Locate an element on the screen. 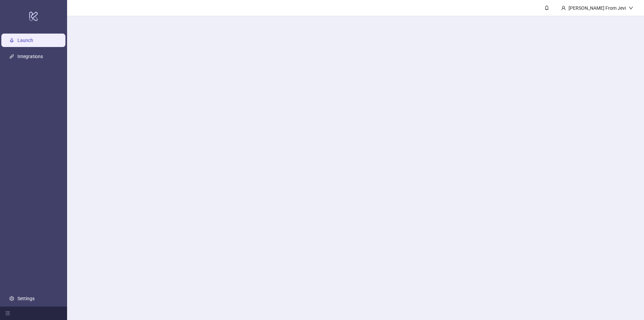 This screenshot has width=644, height=320. a: Settings is located at coordinates (26, 298).